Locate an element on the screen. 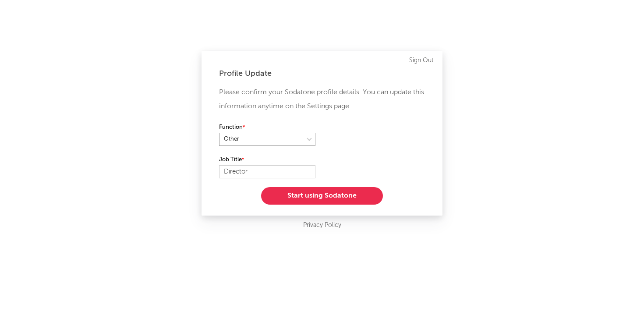 The image size is (644, 333). div: Profile Update is located at coordinates (322, 74).